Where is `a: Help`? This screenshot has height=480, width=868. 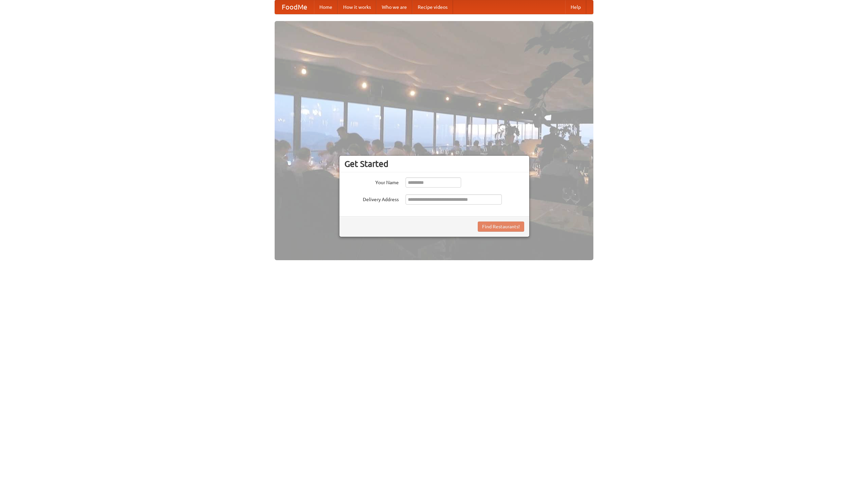
a: Help is located at coordinates (576, 7).